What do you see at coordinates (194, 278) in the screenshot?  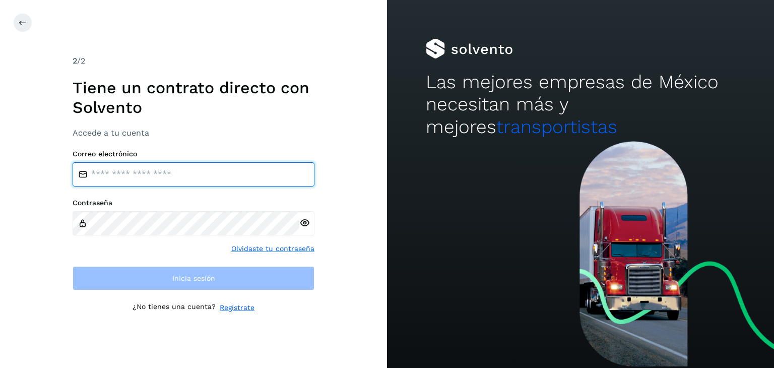 I see `button: Inicia sesión` at bounding box center [194, 278].